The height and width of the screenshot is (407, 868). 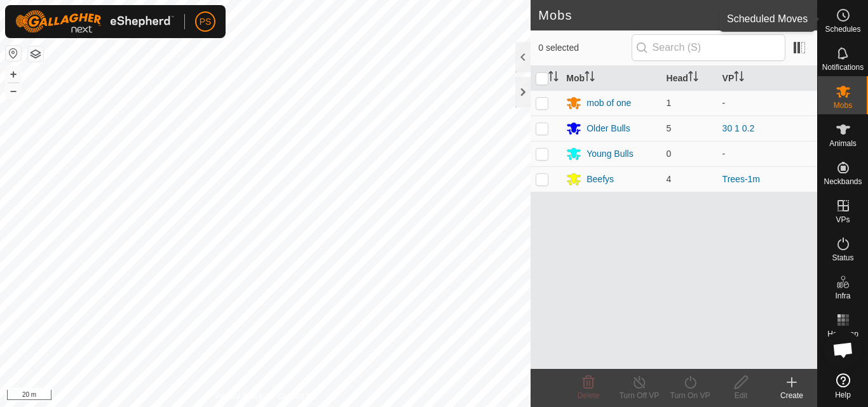 What do you see at coordinates (843, 29) in the screenshot?
I see `span: Schedules` at bounding box center [843, 29].